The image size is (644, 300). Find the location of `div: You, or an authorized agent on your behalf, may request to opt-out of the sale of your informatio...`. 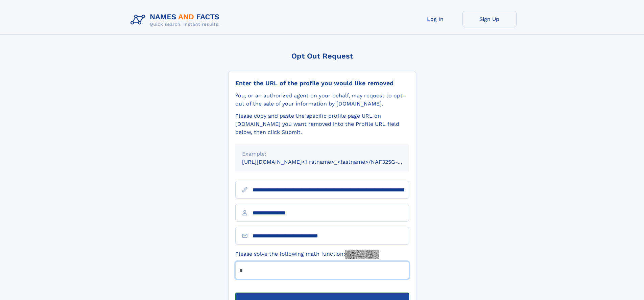

div: You, or an authorized agent on your behalf, may request to opt-out of the sale of your informatio... is located at coordinates (322, 100).